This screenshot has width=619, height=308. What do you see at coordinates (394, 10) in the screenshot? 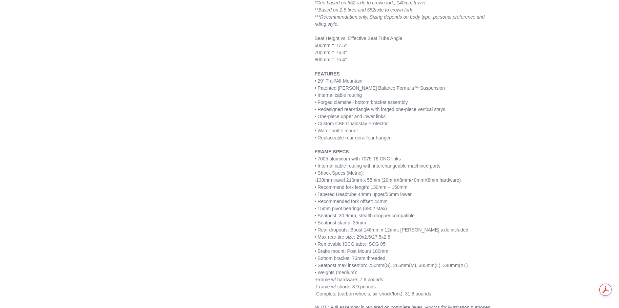
I see `span: axle to crown fork` at bounding box center [394, 10].